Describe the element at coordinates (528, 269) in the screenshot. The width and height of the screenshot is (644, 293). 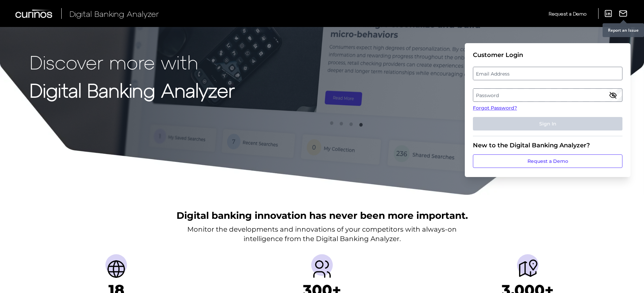
I see `img: Journeys` at that location.